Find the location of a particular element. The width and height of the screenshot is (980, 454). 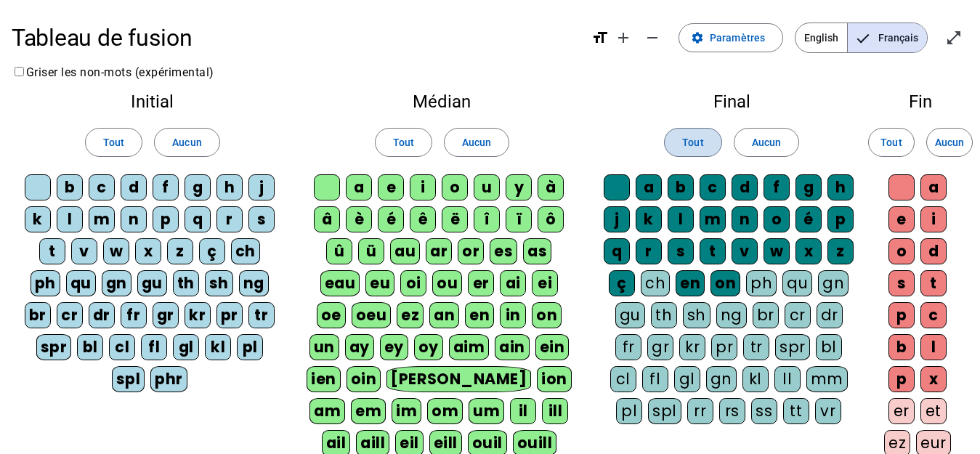

div: ein is located at coordinates (552, 347).